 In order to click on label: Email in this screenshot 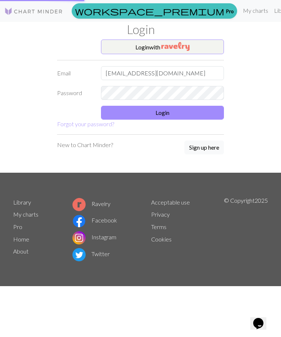, I will do `click(75, 73)`.